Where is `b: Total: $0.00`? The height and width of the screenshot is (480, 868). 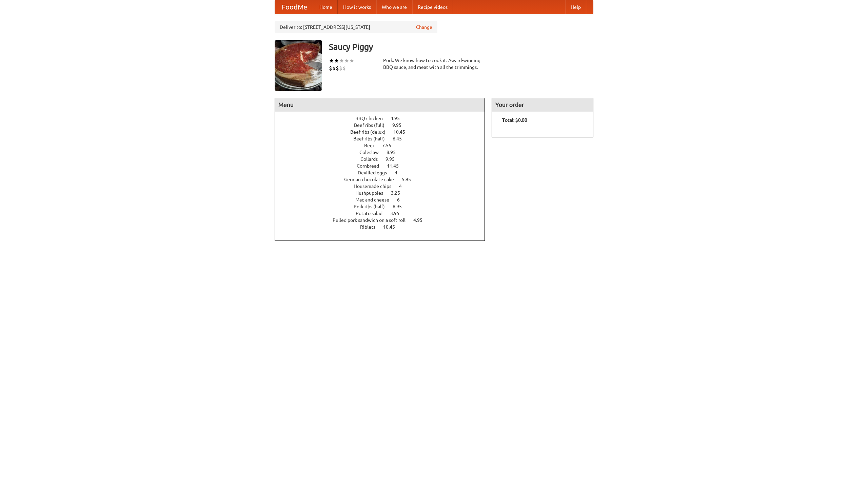
b: Total: $0.00 is located at coordinates (515, 120).